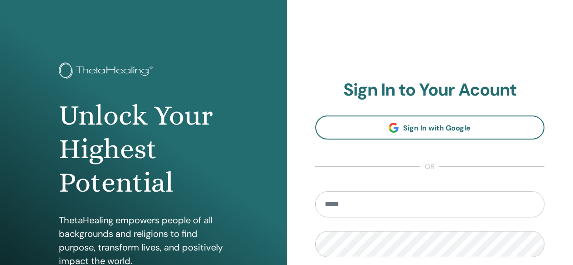 Image resolution: width=573 pixels, height=265 pixels. What do you see at coordinates (430, 90) in the screenshot?
I see `h2: Sign In to Your Acount` at bounding box center [430, 90].